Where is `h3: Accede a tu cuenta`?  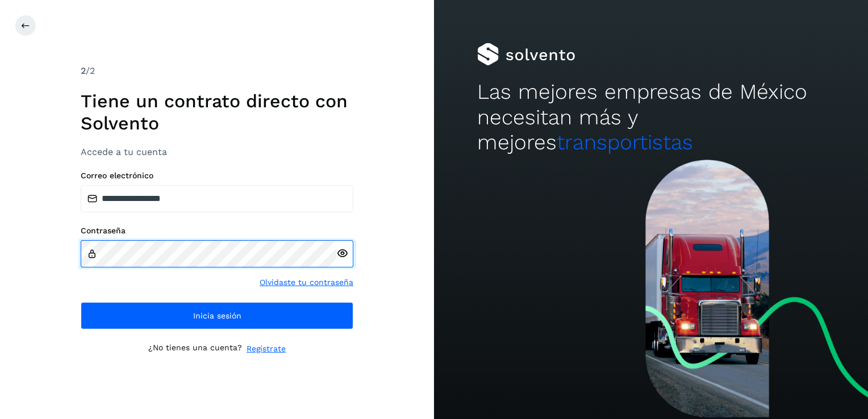
h3: Accede a tu cuenta is located at coordinates (217, 152).